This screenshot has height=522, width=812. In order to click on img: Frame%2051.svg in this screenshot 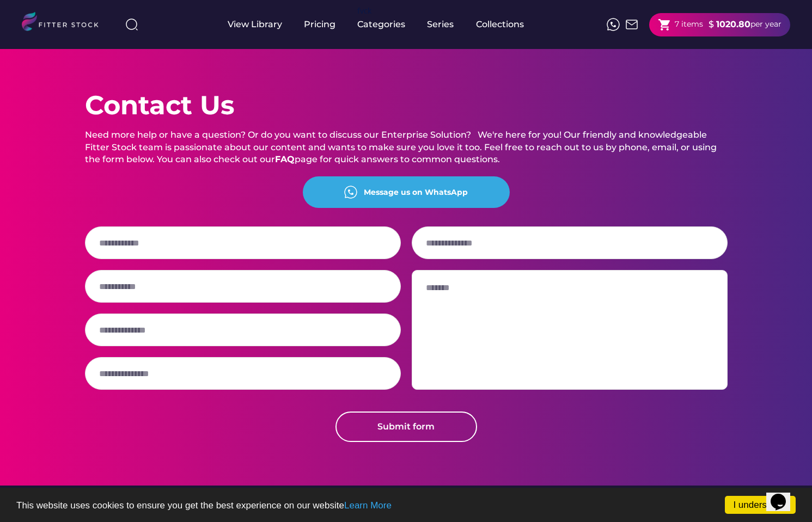, I will do `click(631, 24)`.